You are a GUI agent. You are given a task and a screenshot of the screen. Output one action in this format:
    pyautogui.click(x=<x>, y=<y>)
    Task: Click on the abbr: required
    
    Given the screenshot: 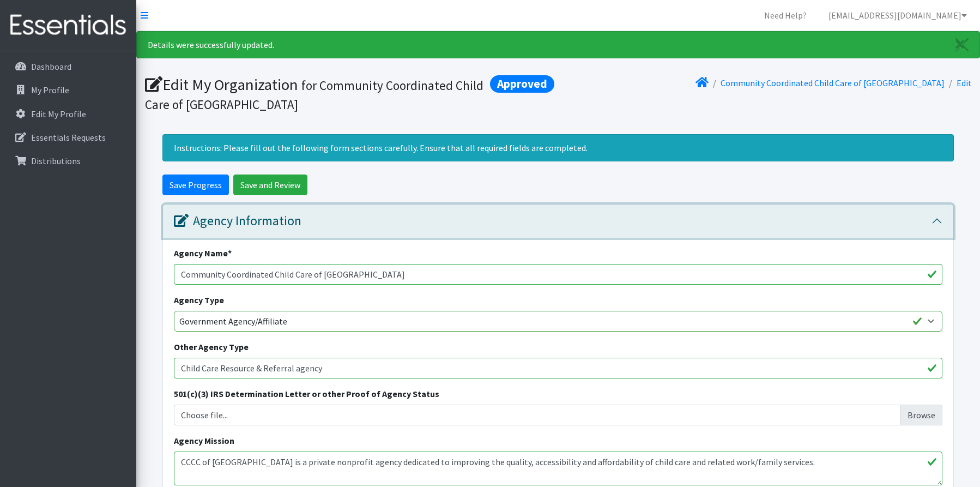 What is the action you would take?
    pyautogui.click(x=229, y=253)
    